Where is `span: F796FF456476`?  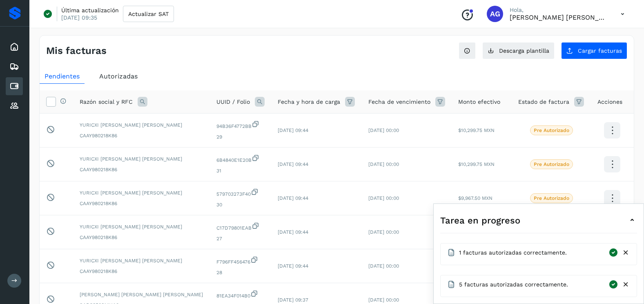 span: F796FF456476 is located at coordinates (240, 261).